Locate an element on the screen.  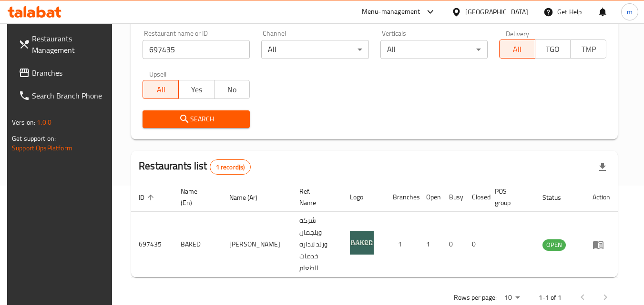
span: TGO is located at coordinates (553, 49).